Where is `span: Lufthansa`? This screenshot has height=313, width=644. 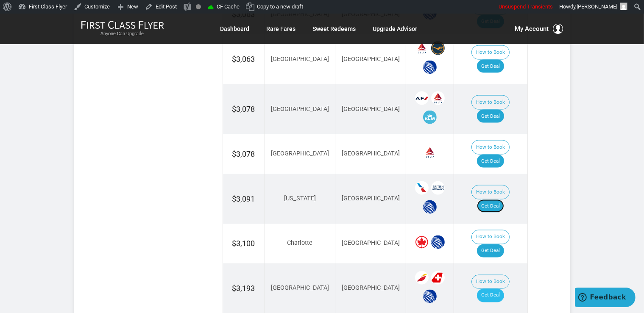
span: Lufthansa is located at coordinates (438, 48).